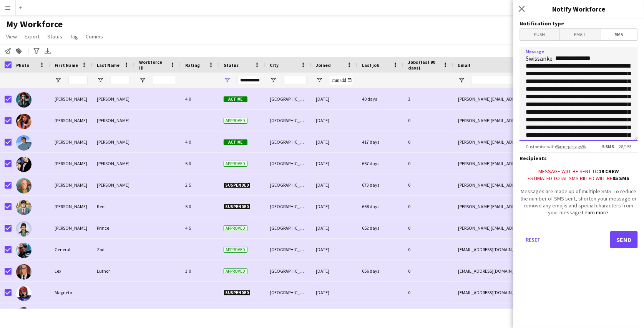  I want to click on div: 652 days, so click(380, 228).